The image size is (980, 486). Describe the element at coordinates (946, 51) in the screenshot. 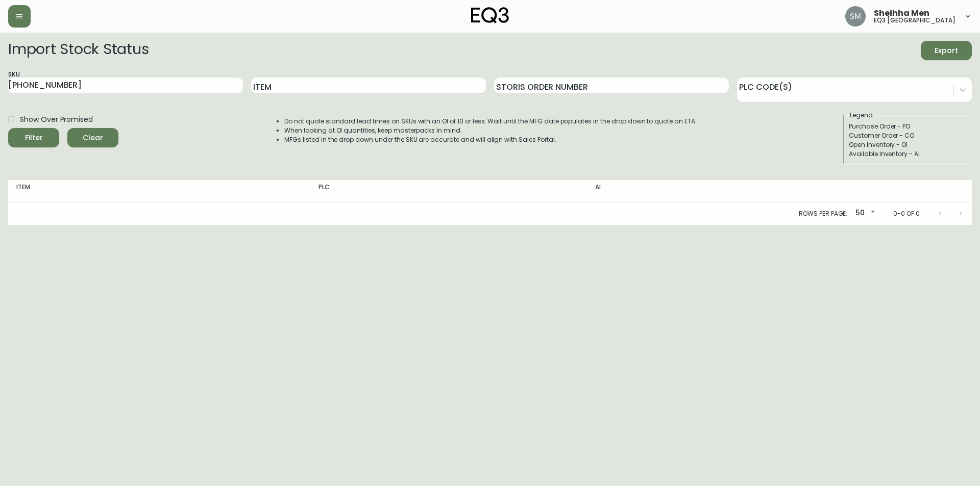

I see `span: Export` at that location.